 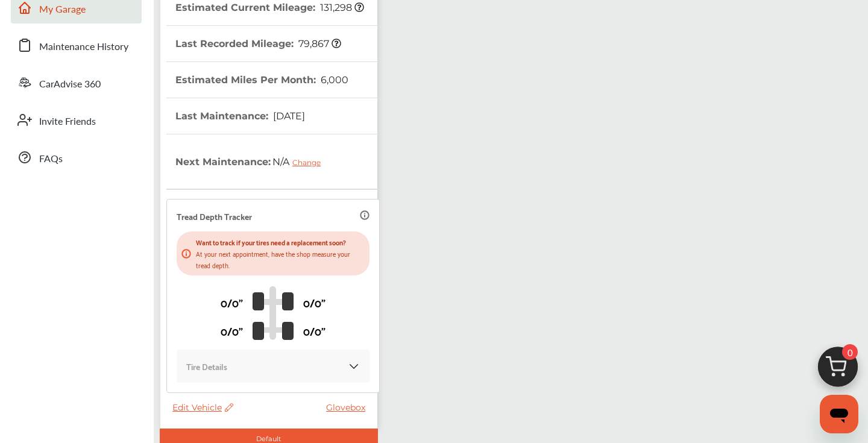 What do you see at coordinates (281, 242) in the screenshot?
I see `p: Want to track if your tires need a replacement soon?` at bounding box center [281, 242].